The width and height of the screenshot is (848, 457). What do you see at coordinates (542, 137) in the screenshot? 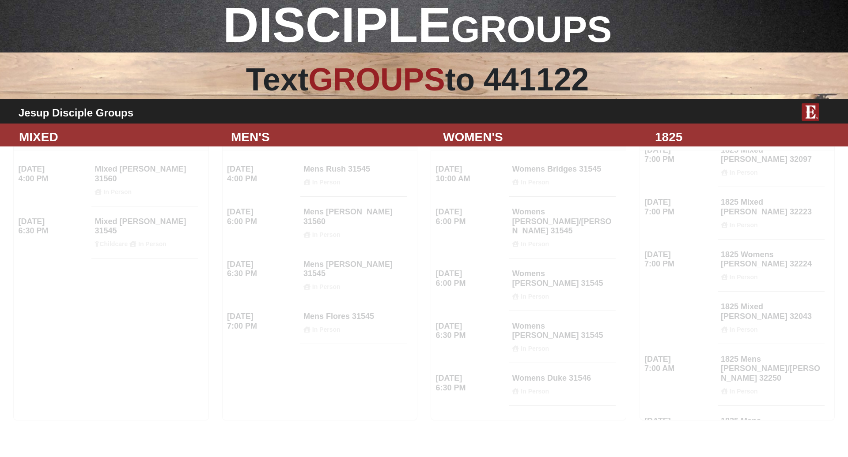
I see `div: WOMEN'S` at bounding box center [542, 137].